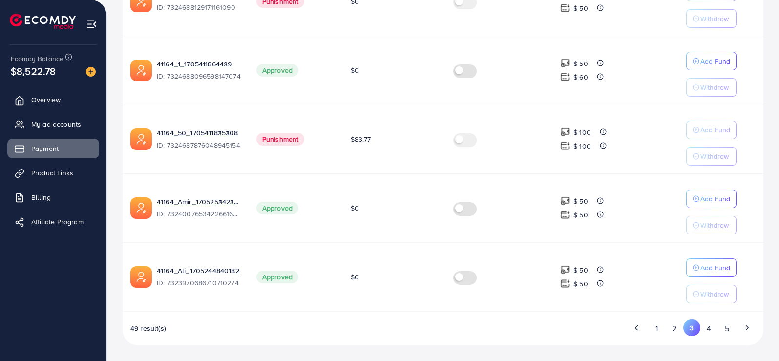 The width and height of the screenshot is (779, 361). I want to click on span: Ecomdy Balance, so click(37, 59).